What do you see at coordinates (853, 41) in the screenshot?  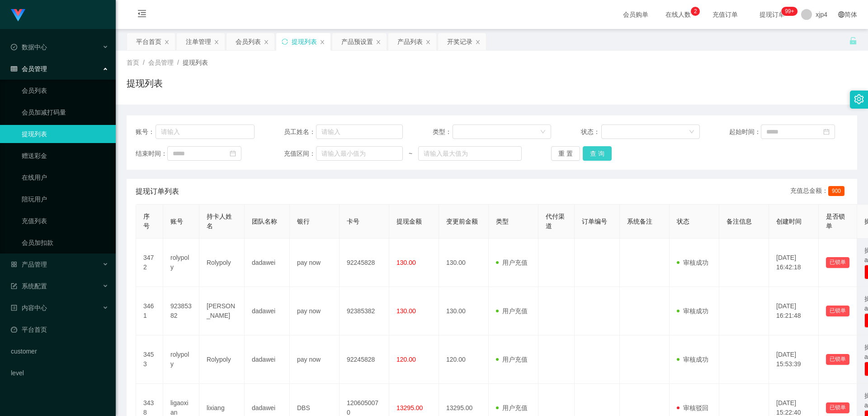 I see `i: 图标: unlock` at bounding box center [853, 41].